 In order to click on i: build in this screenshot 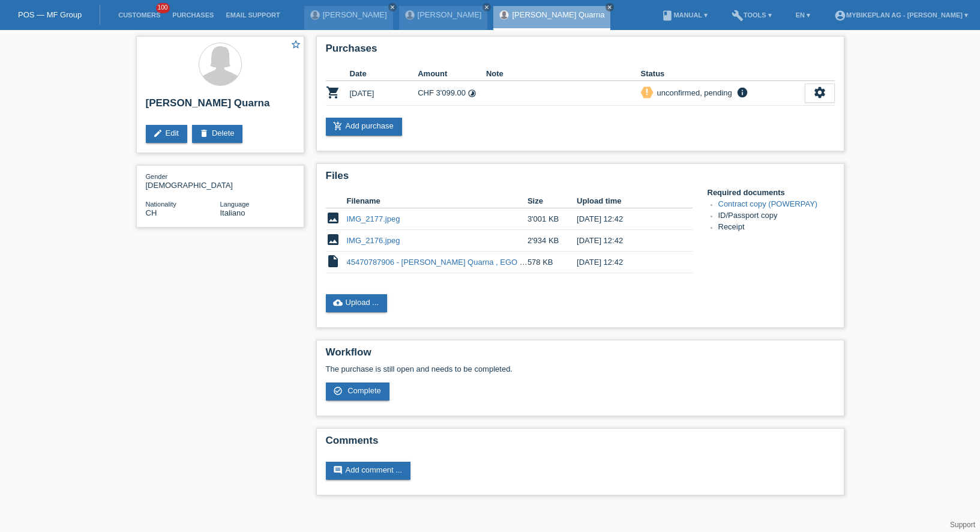, I will do `click(737, 16)`.